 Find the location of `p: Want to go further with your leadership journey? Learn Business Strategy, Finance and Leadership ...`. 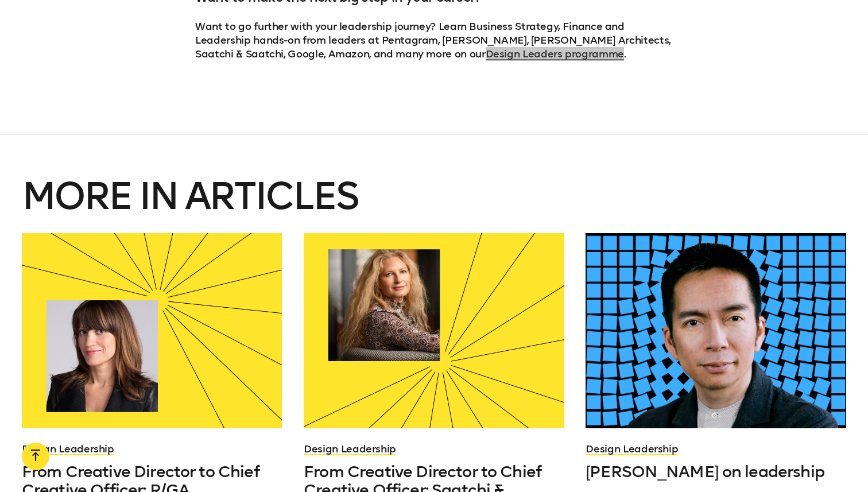

p: Want to go further with your leadership journey? Learn Business Strategy, Finance and Leadership ... is located at coordinates (434, 40).